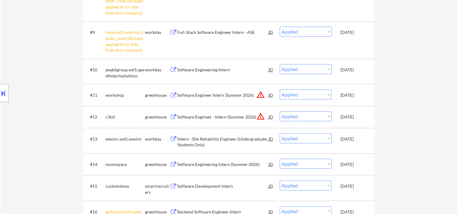  What do you see at coordinates (95, 164) in the screenshot?
I see `div: #14` at bounding box center [95, 164].